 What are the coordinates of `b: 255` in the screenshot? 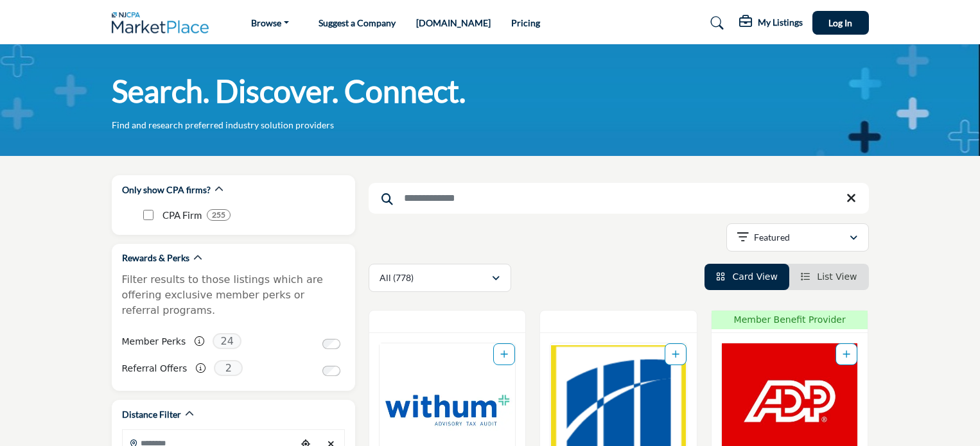 It's located at (219, 215).